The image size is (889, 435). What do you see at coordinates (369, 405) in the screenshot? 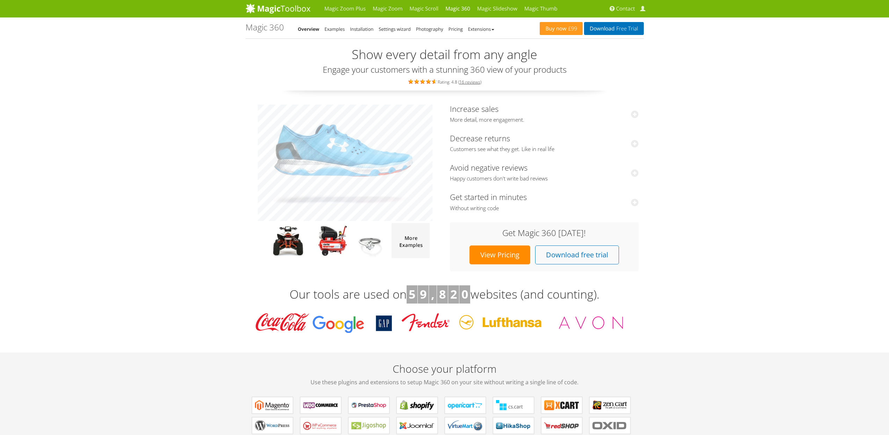
I see `a: Magic 360 for PrestaShop` at bounding box center [369, 405].